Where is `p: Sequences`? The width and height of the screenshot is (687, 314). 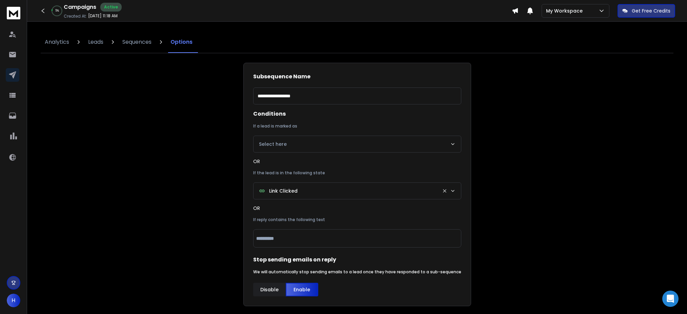 p: Sequences is located at coordinates (137, 42).